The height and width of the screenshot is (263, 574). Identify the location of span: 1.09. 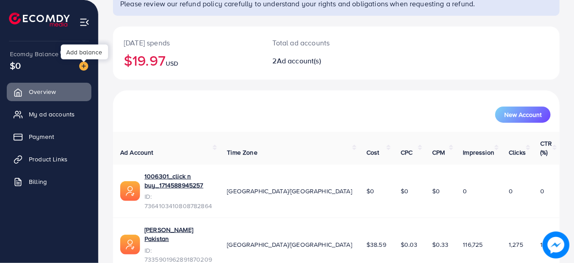
(546, 245).